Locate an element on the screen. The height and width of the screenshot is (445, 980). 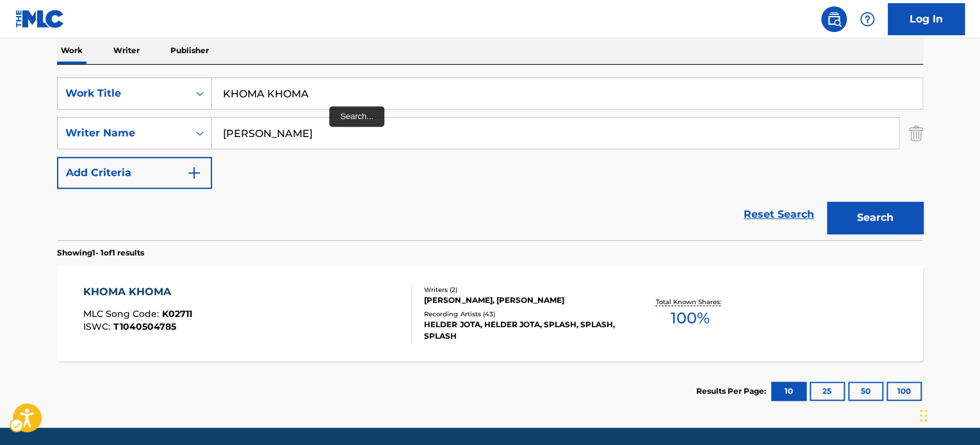
span: 100 % is located at coordinates (689, 318).